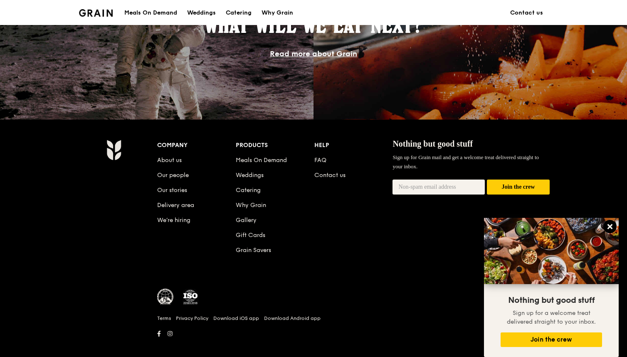 This screenshot has height=357, width=627. Describe the element at coordinates (320, 160) in the screenshot. I see `a: FAQ` at that location.